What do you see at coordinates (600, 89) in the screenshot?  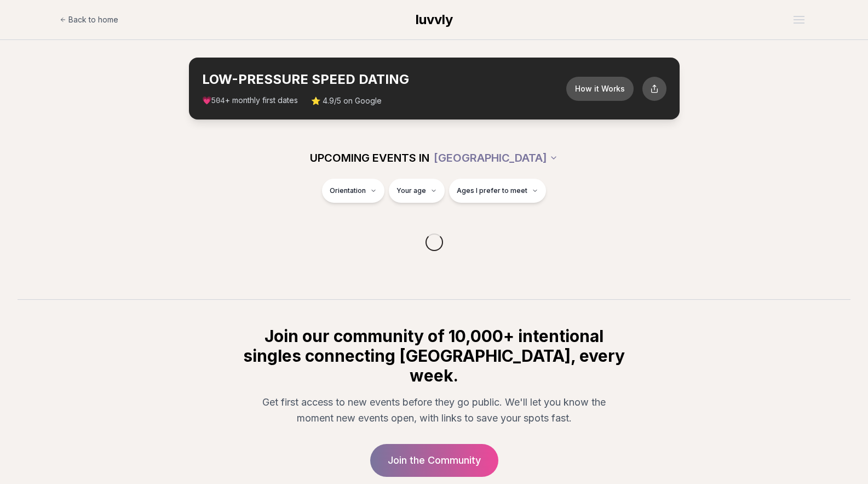 I see `button: How it Works` at bounding box center [600, 89].